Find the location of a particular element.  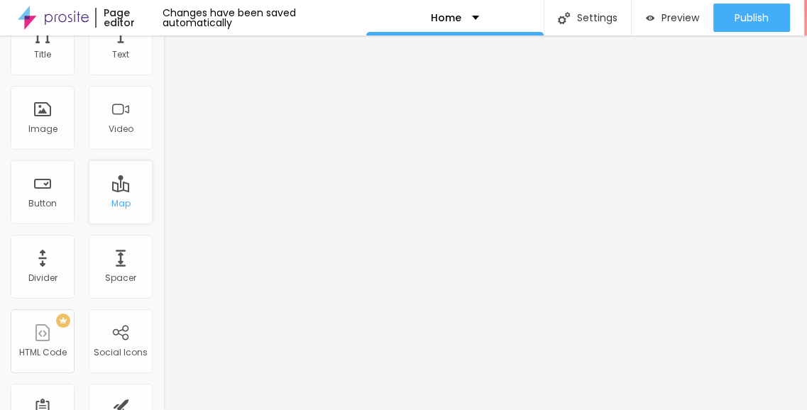

div: HTML Code is located at coordinates (43, 353).